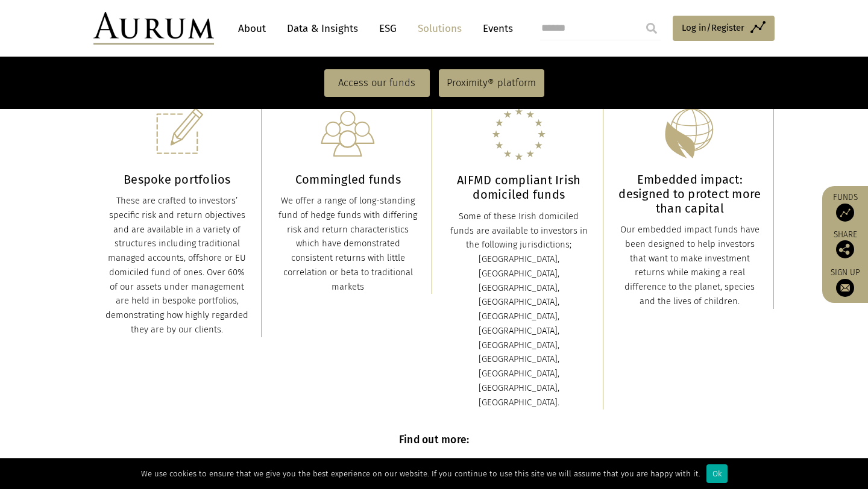 The image size is (868, 489). Describe the element at coordinates (439, 28) in the screenshot. I see `a: Solutions` at that location.